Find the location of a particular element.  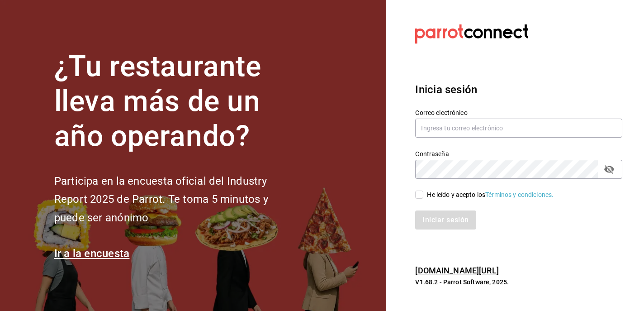

a: Términos y condiciones. is located at coordinates (519, 195).